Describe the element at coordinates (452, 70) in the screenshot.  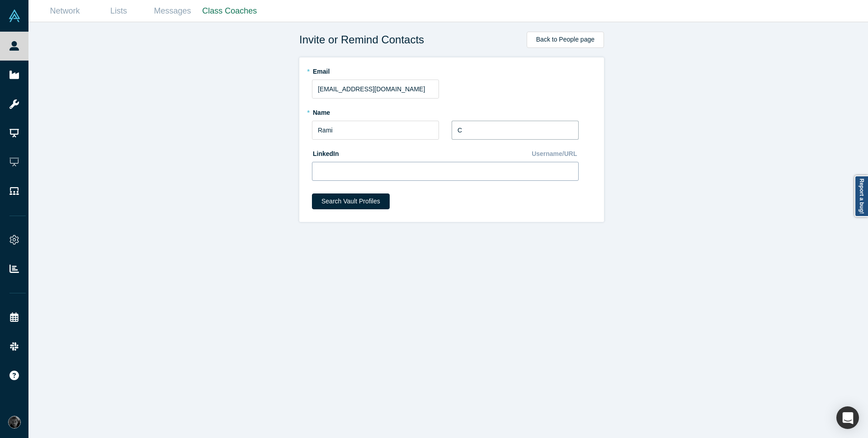
I see `label: Email` at that location.